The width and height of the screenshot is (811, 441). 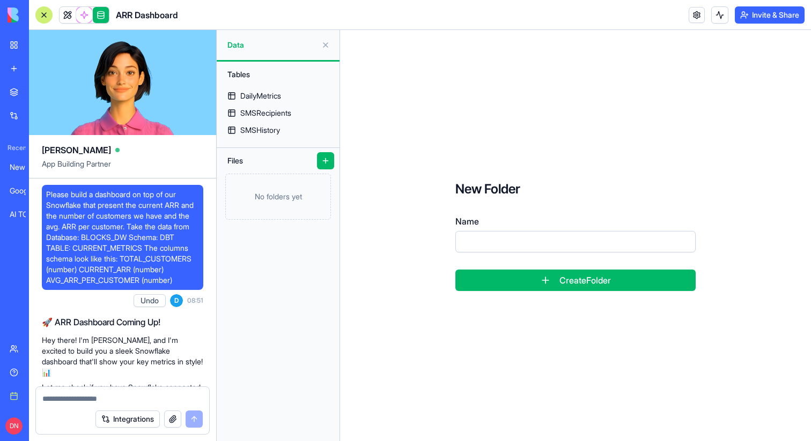 I want to click on span: D, so click(x=176, y=301).